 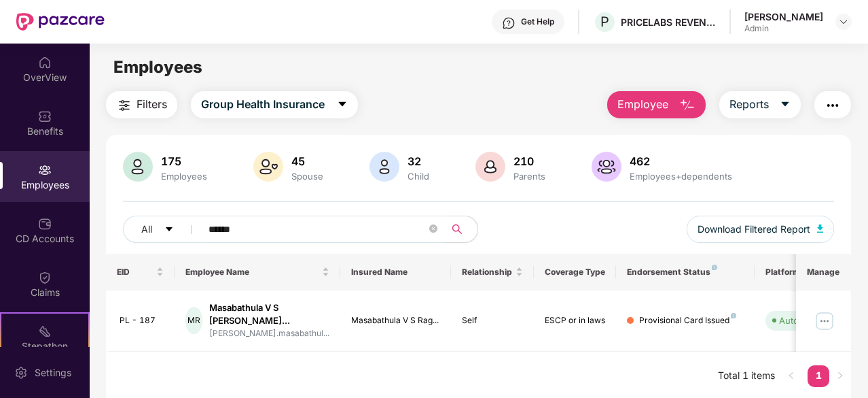 What do you see at coordinates (825, 320) in the screenshot?
I see `img: manageButton` at bounding box center [825, 320].